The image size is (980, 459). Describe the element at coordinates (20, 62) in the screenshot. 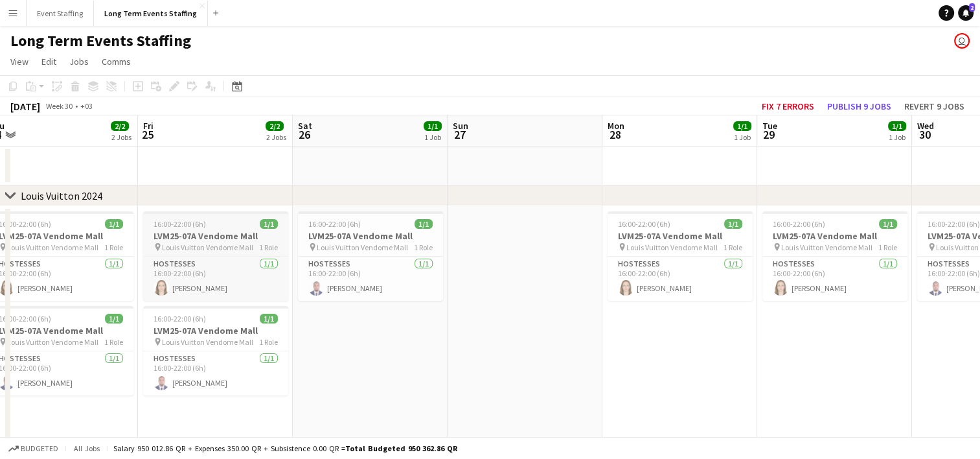

I see `a: View` at that location.